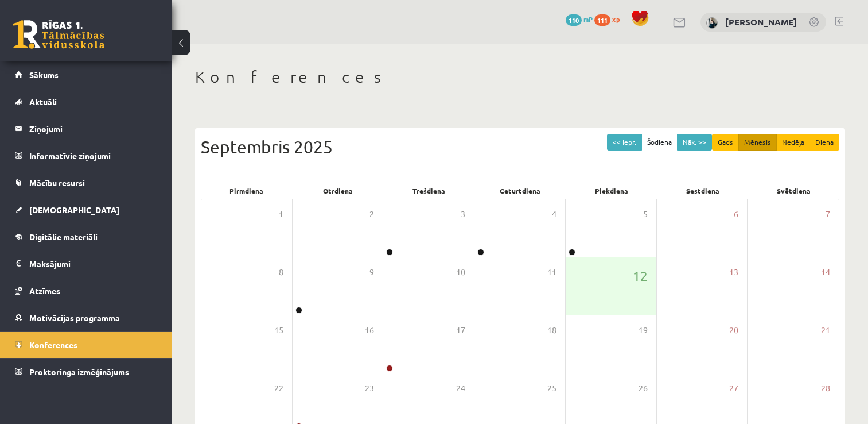 Image resolution: width=868 pixels, height=424 pixels. Describe the element at coordinates (86, 129) in the screenshot. I see `a: Ziņojumi` at that location.